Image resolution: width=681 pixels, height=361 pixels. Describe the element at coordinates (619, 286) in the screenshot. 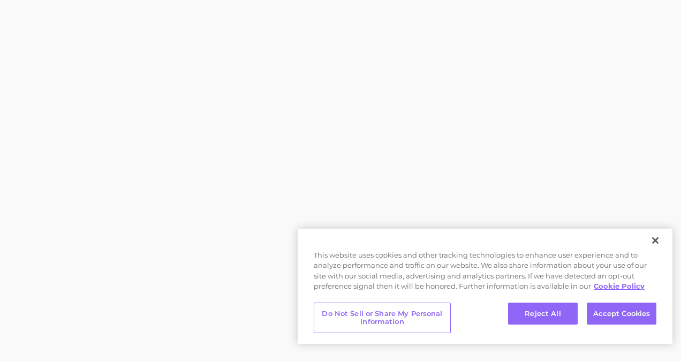

I see `a: More information about your privacy, opens in a new tab` at that location.